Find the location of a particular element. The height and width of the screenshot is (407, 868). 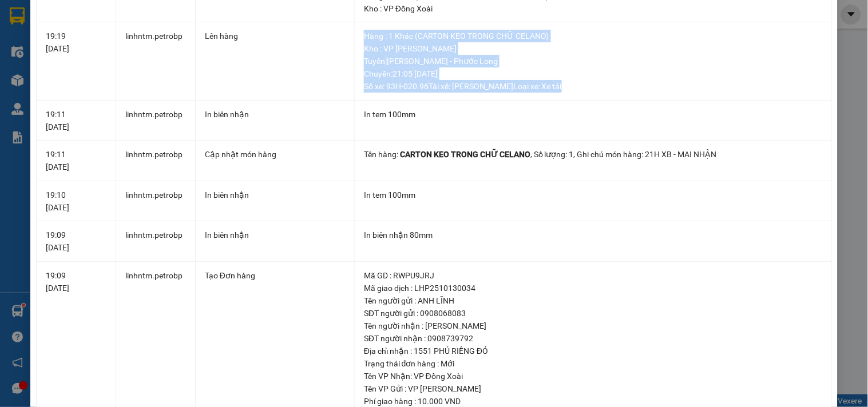

div: Trạng thái đơn hàng : Mới is located at coordinates (592, 364).